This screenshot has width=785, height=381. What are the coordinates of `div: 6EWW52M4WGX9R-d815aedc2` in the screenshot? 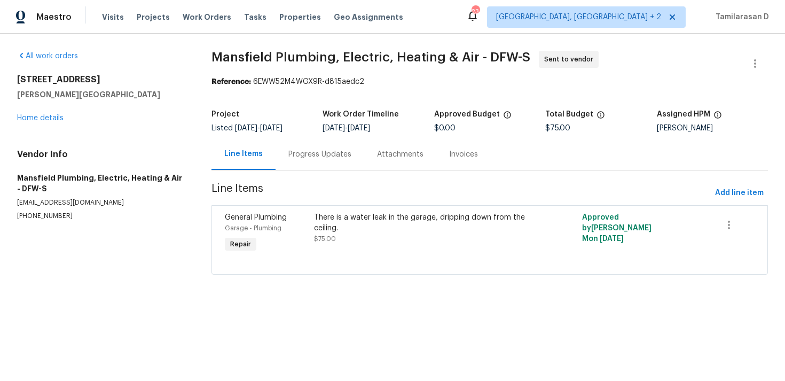 It's located at (490, 82).